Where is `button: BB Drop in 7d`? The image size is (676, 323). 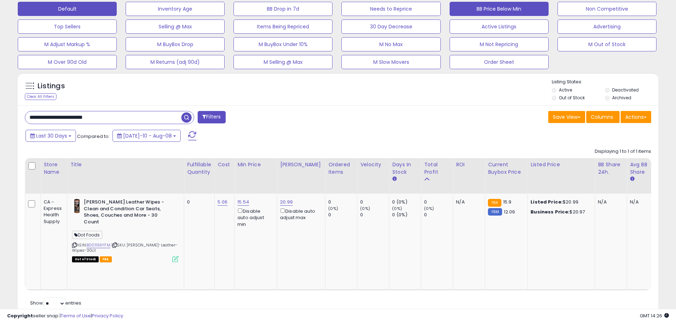
button: BB Drop in 7d is located at coordinates (283, 9).